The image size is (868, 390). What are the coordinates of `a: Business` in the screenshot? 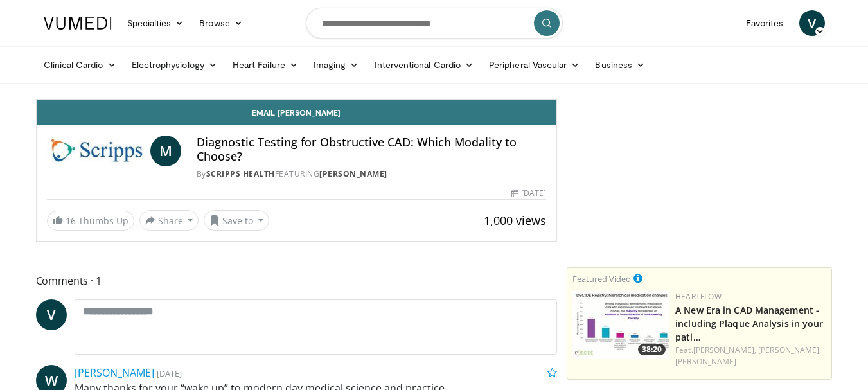 It's located at (620, 65).